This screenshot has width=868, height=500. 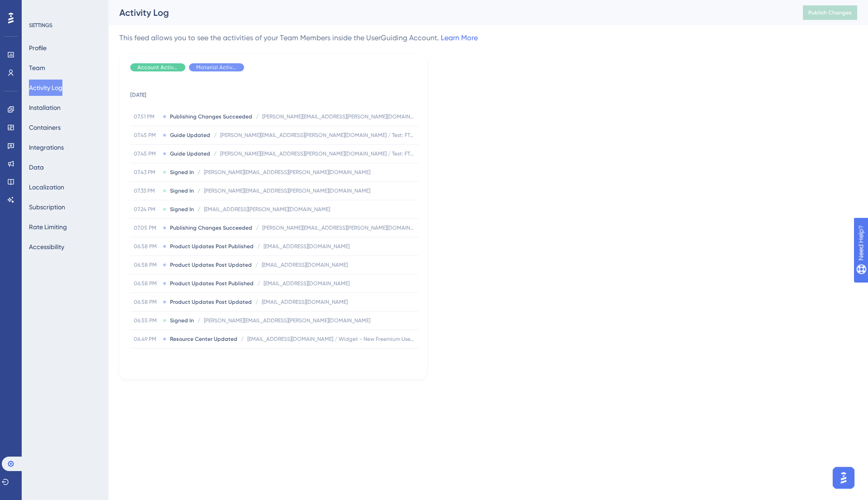 What do you see at coordinates (47, 187) in the screenshot?
I see `button: Localization` at bounding box center [47, 187].